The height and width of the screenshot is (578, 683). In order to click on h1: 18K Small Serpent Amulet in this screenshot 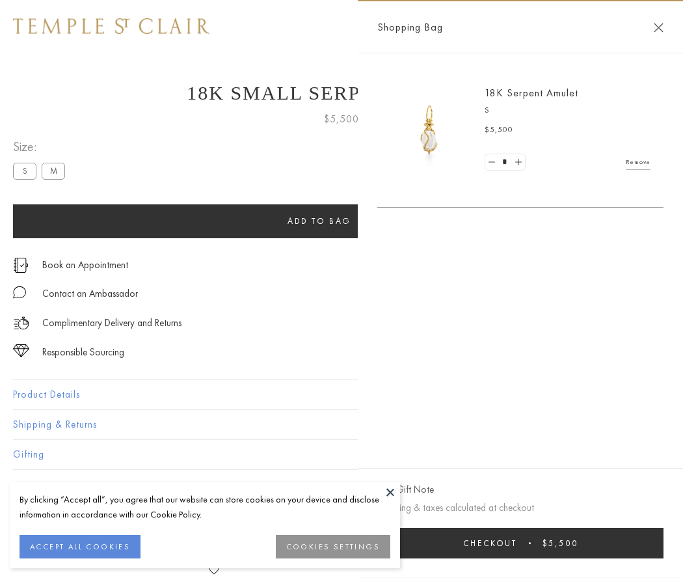, I will do `click(341, 93)`.